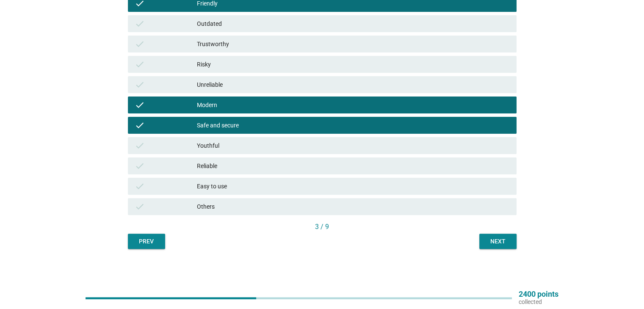  I want to click on div: Risky, so click(353, 64).